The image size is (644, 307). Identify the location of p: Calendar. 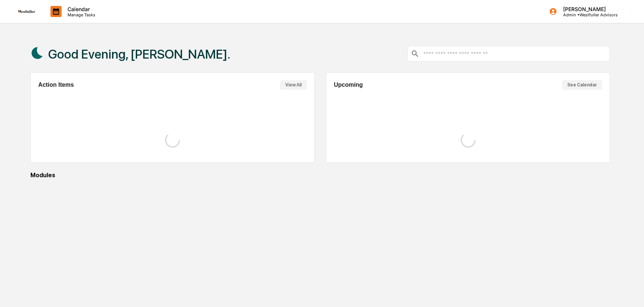
(80, 9).